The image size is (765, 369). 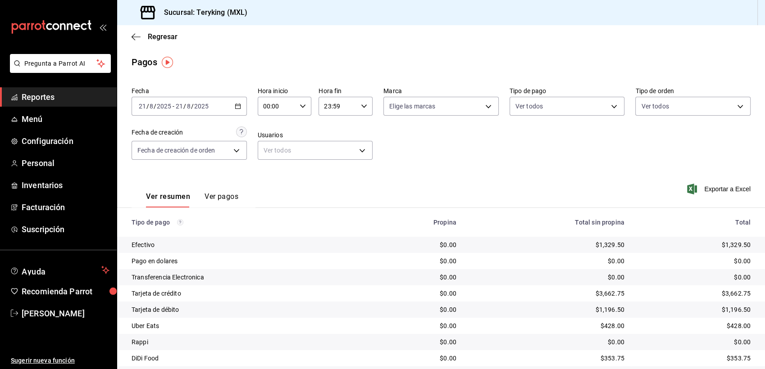 What do you see at coordinates (441, 91) in the screenshot?
I see `label: Marca` at bounding box center [441, 91].